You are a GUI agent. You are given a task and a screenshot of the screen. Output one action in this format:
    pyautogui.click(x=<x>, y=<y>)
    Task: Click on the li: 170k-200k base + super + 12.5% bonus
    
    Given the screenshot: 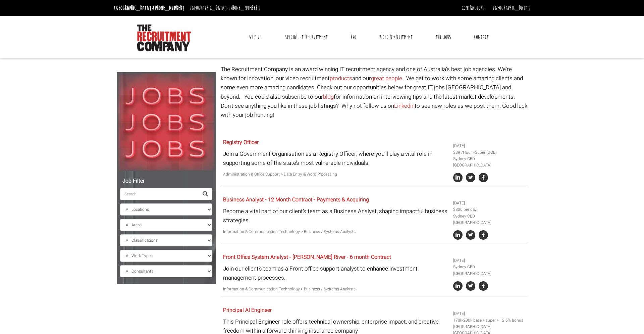 What is the action you would take?
    pyautogui.click(x=489, y=320)
    